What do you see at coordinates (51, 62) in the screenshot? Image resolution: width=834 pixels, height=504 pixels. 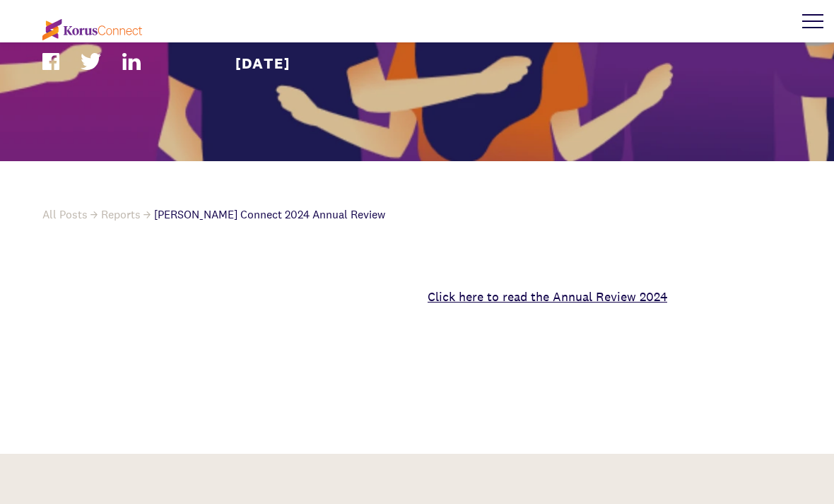 I see `img: Facebook Icon` at bounding box center [51, 62].